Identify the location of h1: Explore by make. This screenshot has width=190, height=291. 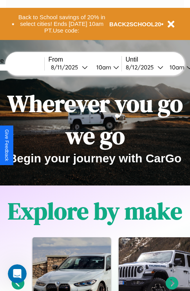
(95, 211).